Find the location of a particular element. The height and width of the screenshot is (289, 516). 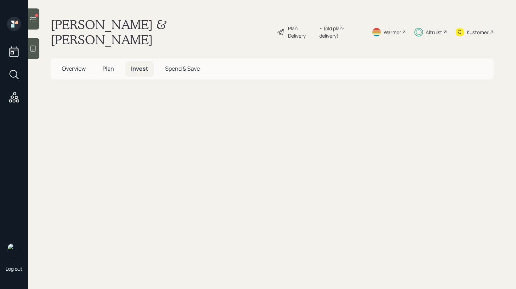

div: • (old plan-delivery) is located at coordinates (341, 32).